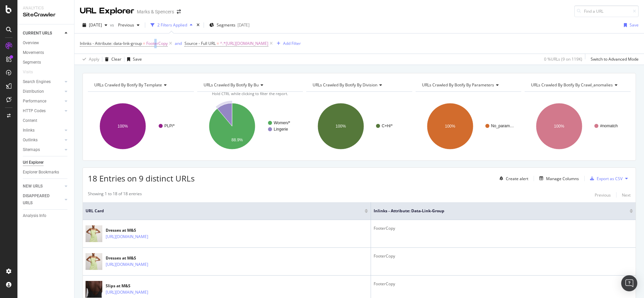  What do you see at coordinates (626, 195) in the screenshot?
I see `button: Next` at bounding box center [626, 195].